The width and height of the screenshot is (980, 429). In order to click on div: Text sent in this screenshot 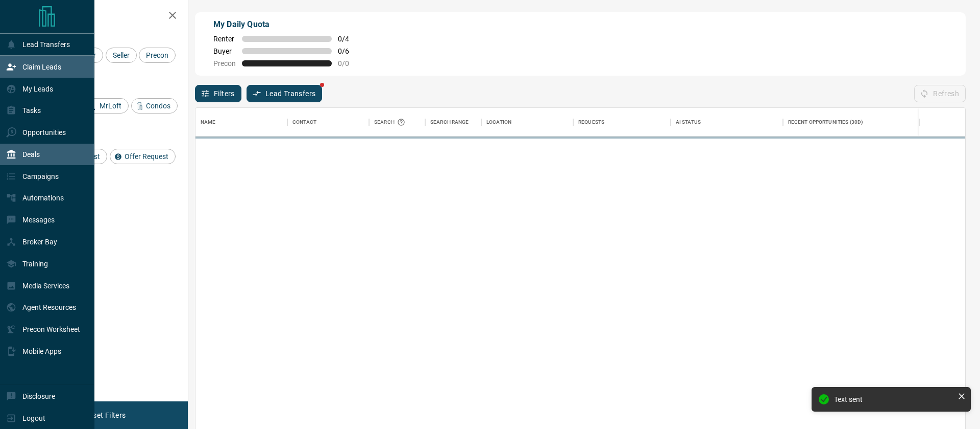, I will do `click(894, 399)`.